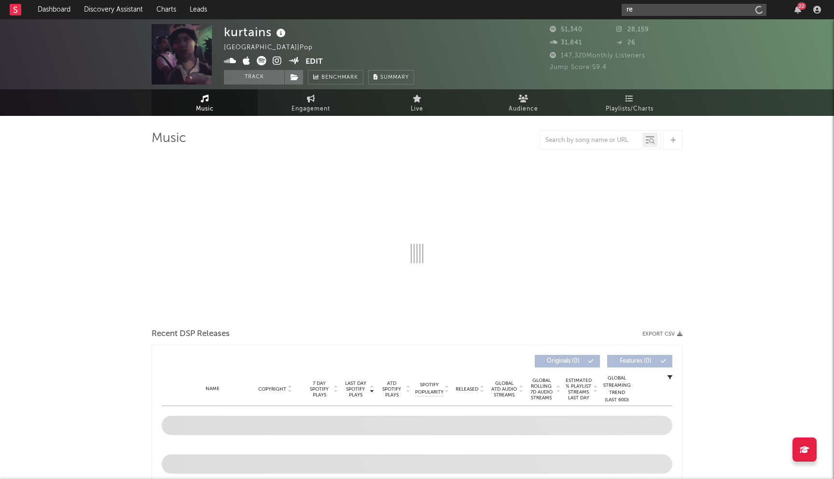 Image resolution: width=834 pixels, height=479 pixels. I want to click on span: 7 Day Spotify Plays, so click(319, 389).